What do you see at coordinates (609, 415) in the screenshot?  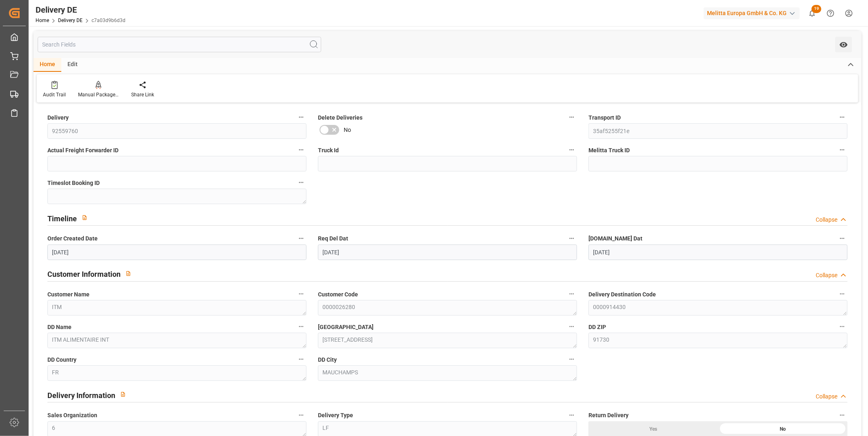 I see `span: Return Delivery` at bounding box center [609, 415].